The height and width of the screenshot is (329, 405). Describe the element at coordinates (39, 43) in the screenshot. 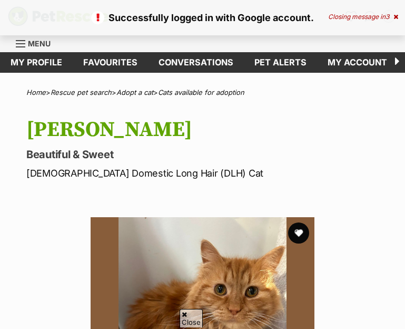

I see `span: Menu` at that location.